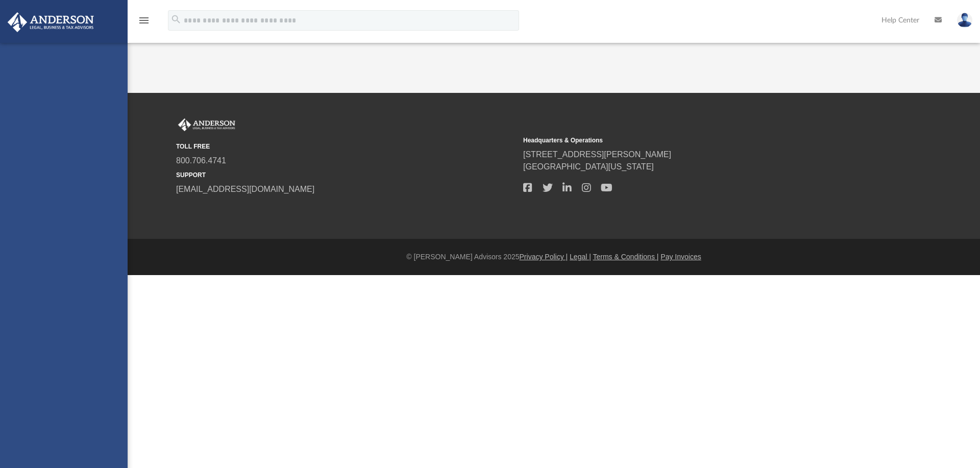 Image resolution: width=980 pixels, height=468 pixels. What do you see at coordinates (693, 140) in the screenshot?
I see `small: Headquarters & Operations` at bounding box center [693, 140].